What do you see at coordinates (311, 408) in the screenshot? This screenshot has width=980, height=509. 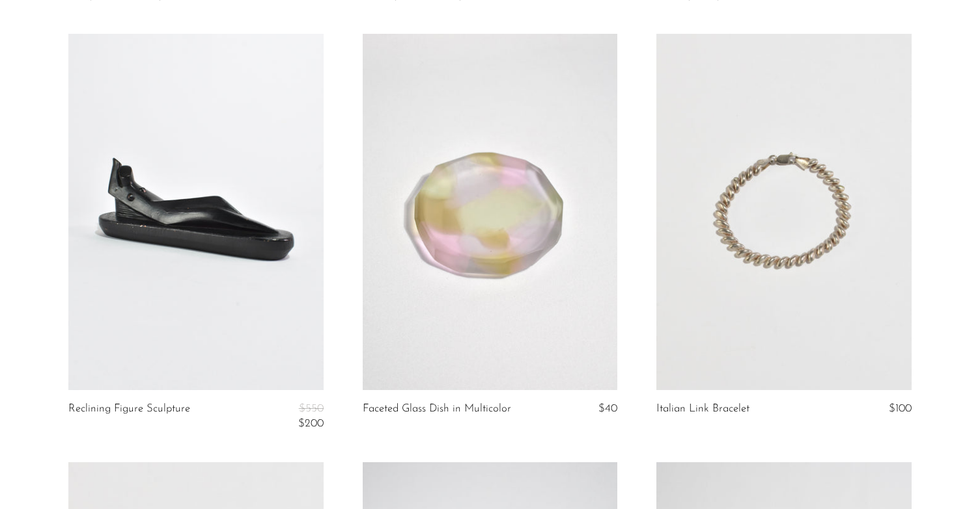 I see `span: $550` at bounding box center [311, 408].